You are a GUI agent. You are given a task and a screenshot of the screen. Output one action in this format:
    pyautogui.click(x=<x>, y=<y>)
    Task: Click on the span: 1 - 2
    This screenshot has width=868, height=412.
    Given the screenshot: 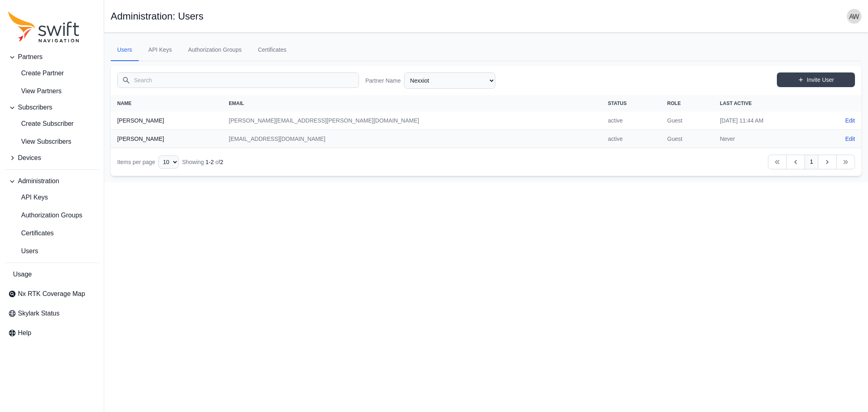 What is the action you would take?
    pyautogui.click(x=210, y=162)
    